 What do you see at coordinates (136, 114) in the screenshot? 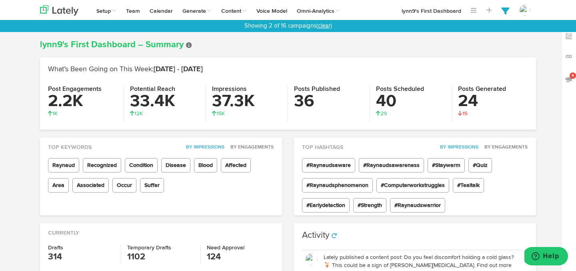
I see `span: 12K` at bounding box center [136, 114].